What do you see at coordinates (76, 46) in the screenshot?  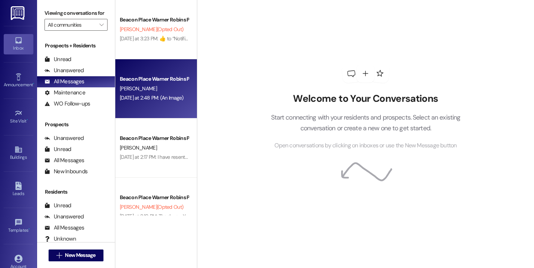 I see `div: Prospects + Residents` at bounding box center [76, 46].